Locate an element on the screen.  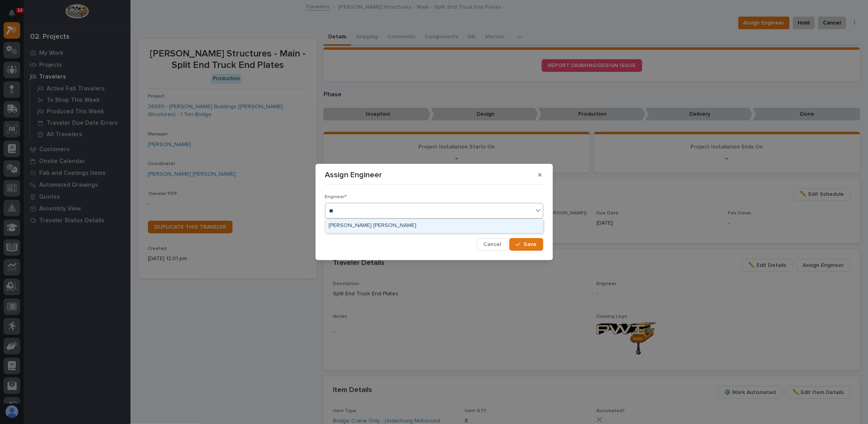
button: Save is located at coordinates (526, 244).